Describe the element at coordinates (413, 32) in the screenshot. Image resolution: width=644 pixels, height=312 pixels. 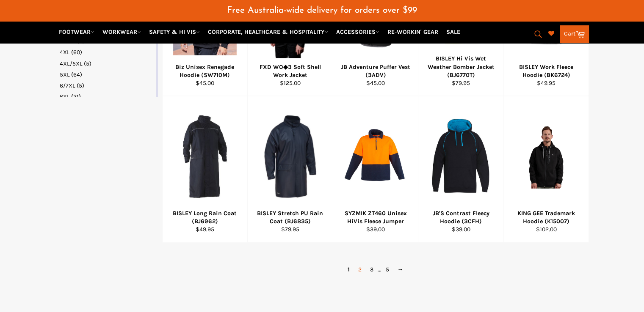
I see `a: RE-WORKIN' GEAR` at that location.